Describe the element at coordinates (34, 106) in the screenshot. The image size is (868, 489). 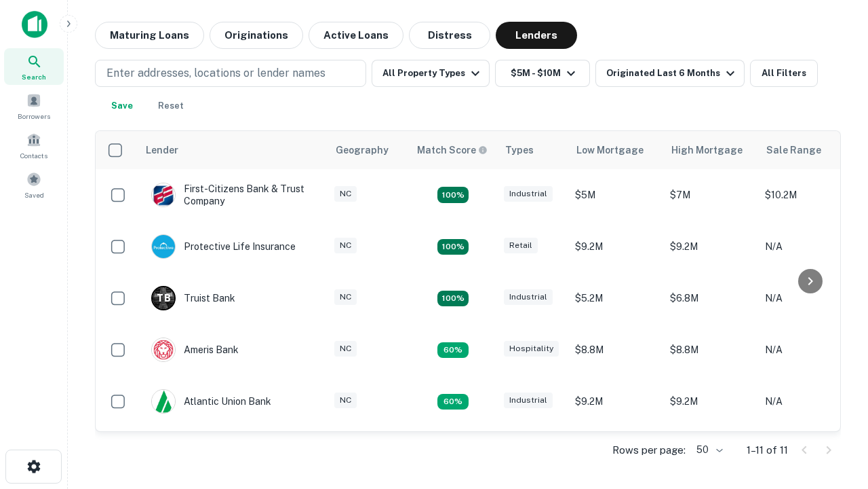
I see `div: Borrowers` at that location.